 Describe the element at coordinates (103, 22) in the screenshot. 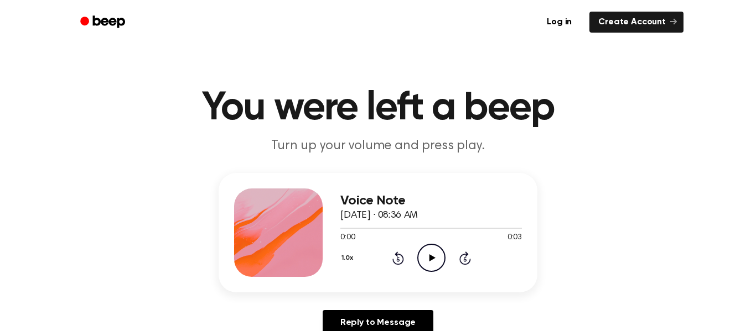

I see `a: Beep` at that location.